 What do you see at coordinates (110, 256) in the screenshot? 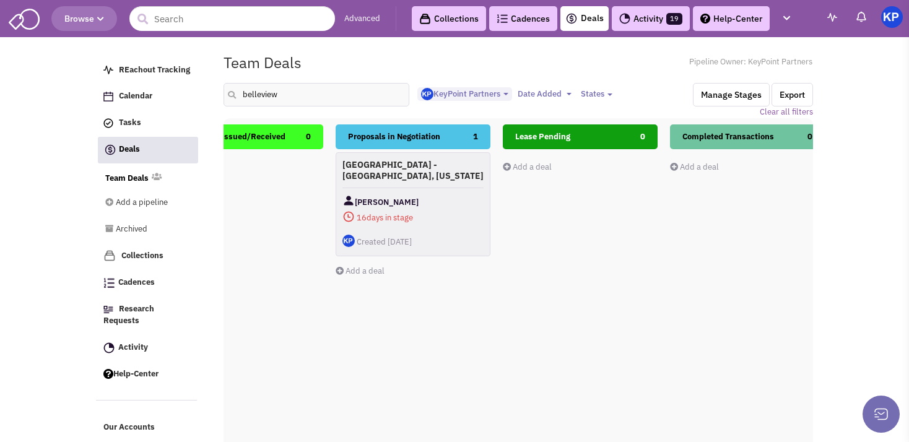
I see `img: icon-collection-lavender.png` at bounding box center [110, 256].